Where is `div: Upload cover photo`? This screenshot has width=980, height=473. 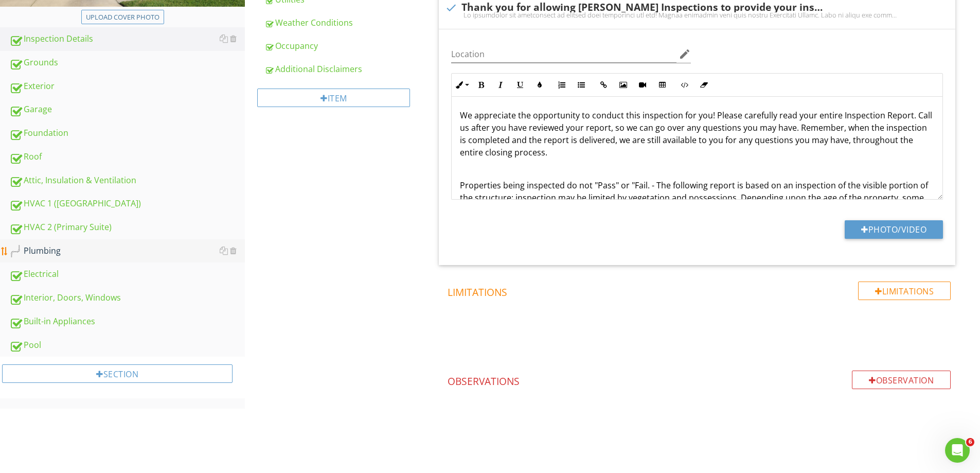
div: Upload cover photo is located at coordinates (122, 18).